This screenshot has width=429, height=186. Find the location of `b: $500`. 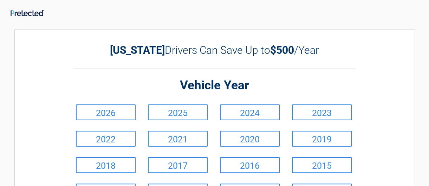

b: $500 is located at coordinates (282, 50).